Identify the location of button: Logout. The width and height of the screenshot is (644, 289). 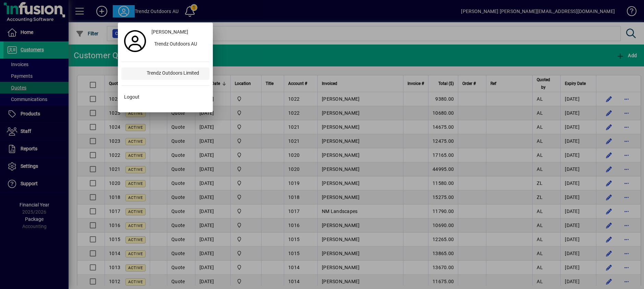
(165, 97).